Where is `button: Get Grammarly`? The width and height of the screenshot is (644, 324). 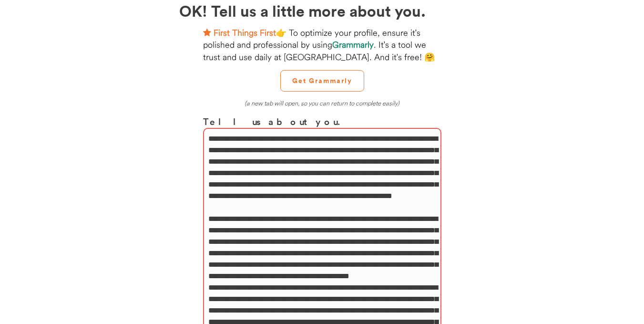
button: Get Grammarly is located at coordinates (322, 80).